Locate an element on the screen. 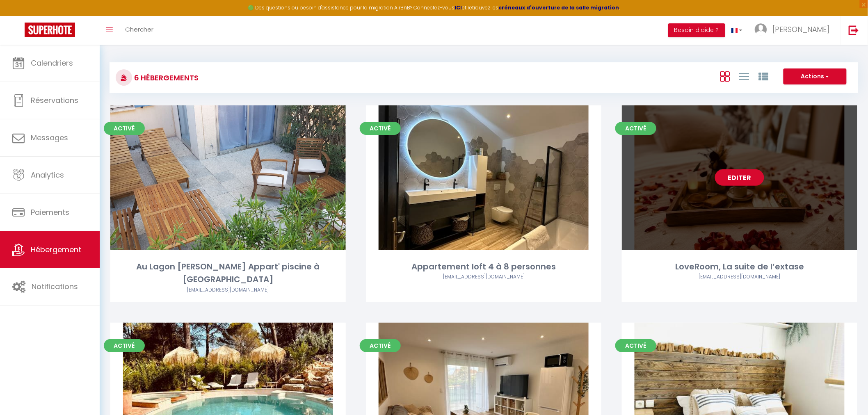  span: Paiements is located at coordinates (50, 212).